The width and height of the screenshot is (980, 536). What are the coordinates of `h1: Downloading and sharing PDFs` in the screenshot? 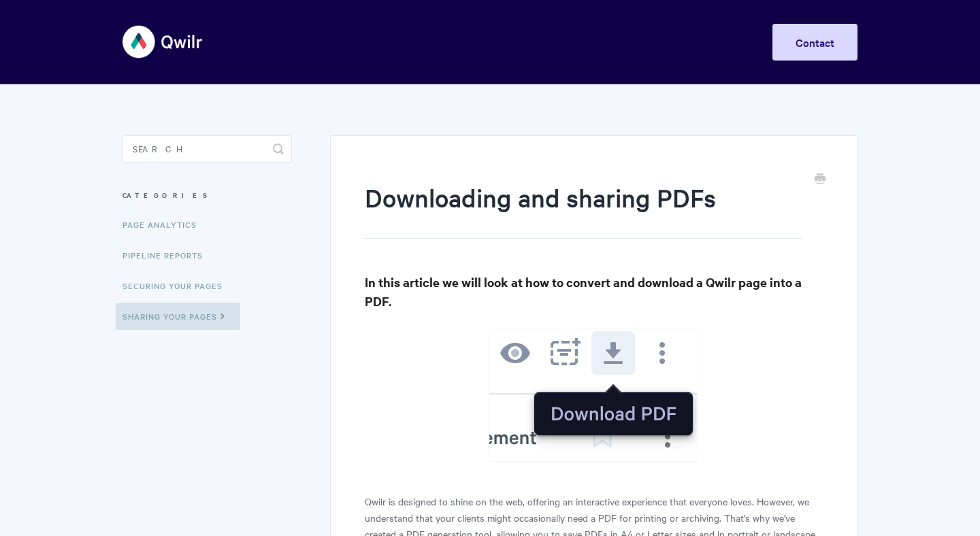 It's located at (583, 209).